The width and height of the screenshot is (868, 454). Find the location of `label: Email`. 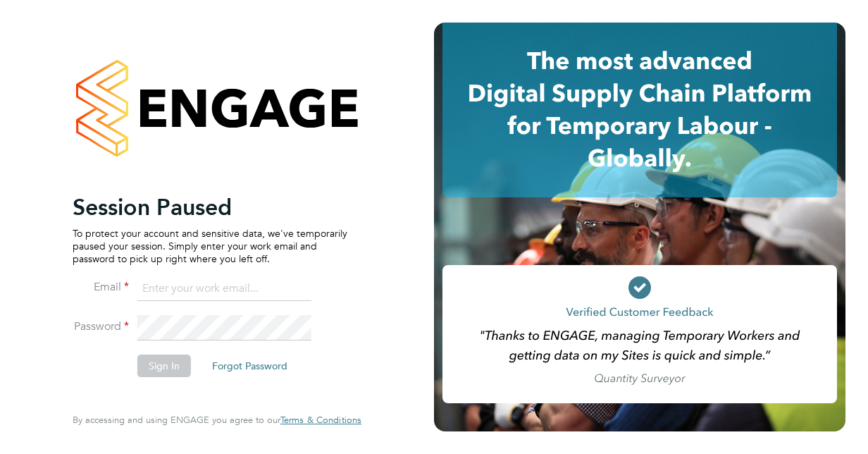

label: Email is located at coordinates (101, 287).